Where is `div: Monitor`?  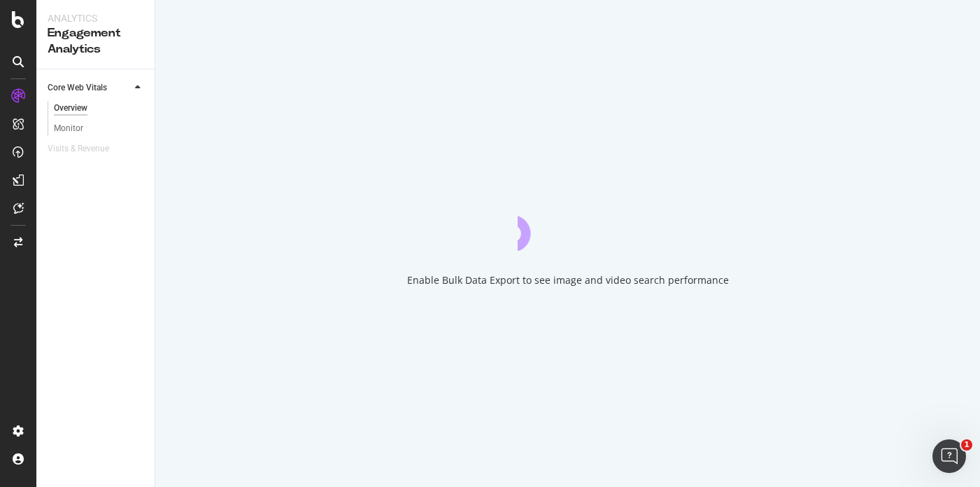 div: Monitor is located at coordinates (69, 129).